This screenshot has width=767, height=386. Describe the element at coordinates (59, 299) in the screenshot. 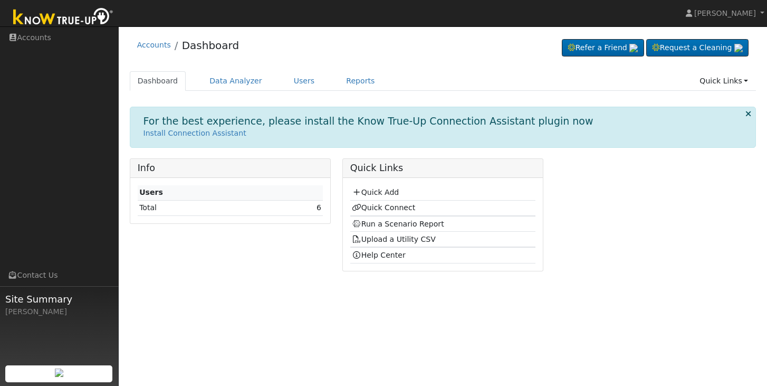

I see `span: Site Summary` at that location.